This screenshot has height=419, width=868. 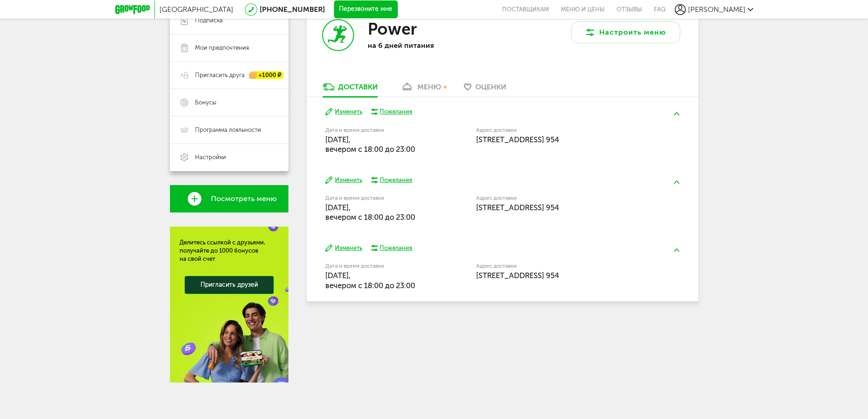 I want to click on a: Бонусы, so click(x=229, y=102).